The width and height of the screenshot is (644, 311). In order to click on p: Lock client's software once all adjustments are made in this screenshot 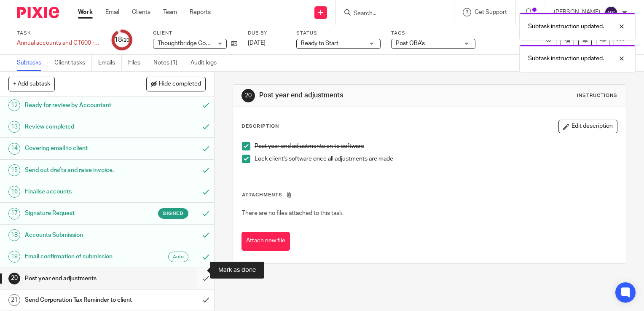, I will do `click(436, 159)`.